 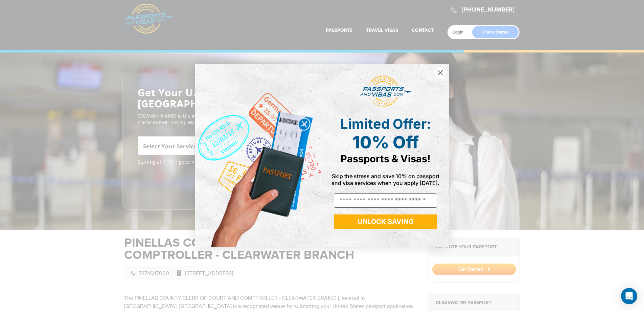 What do you see at coordinates (386, 221) in the screenshot?
I see `button: UNLOCK SAVING` at bounding box center [386, 221].